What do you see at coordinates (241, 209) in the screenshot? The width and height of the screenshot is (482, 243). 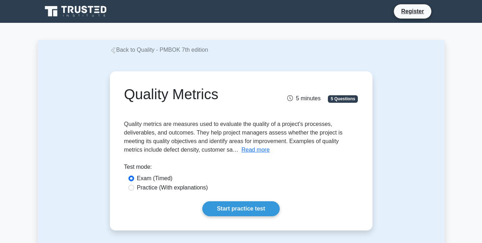 I see `a: Start practice test` at bounding box center [241, 209].